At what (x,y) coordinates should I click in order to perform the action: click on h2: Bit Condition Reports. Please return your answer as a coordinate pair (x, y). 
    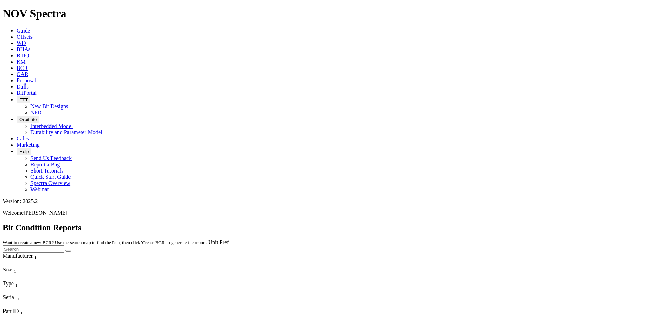
    Looking at the image, I should click on (332, 228).